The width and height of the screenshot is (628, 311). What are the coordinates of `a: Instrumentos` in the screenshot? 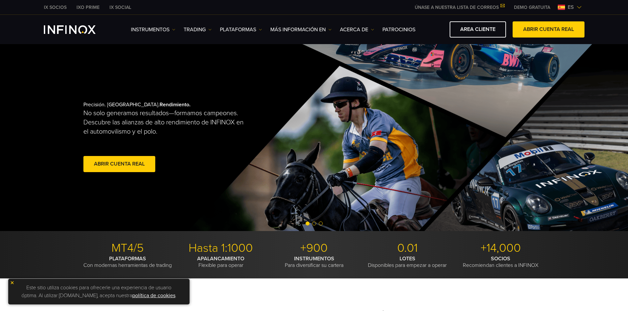 It's located at (153, 30).